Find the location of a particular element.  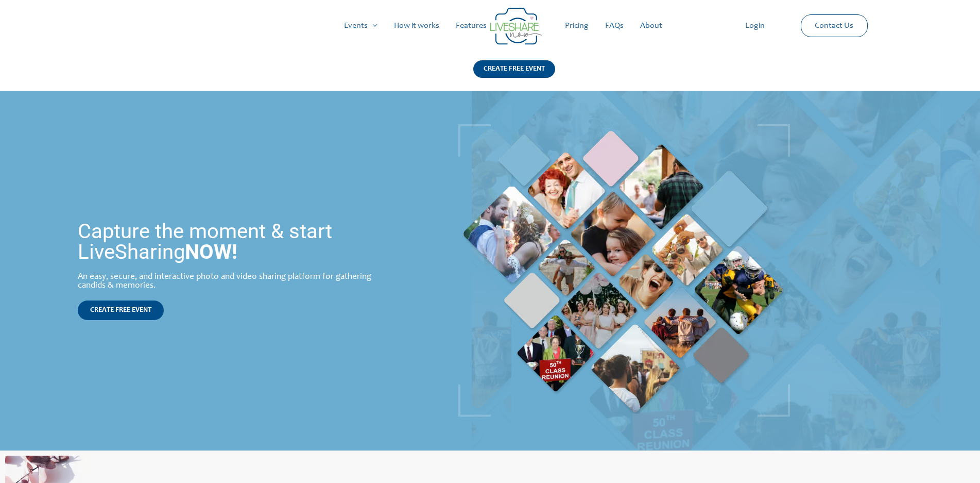

img: Group 14 | Live Photo Slideshow for Events | Create Free Events Album for Any Occasion is located at coordinates (516, 26).